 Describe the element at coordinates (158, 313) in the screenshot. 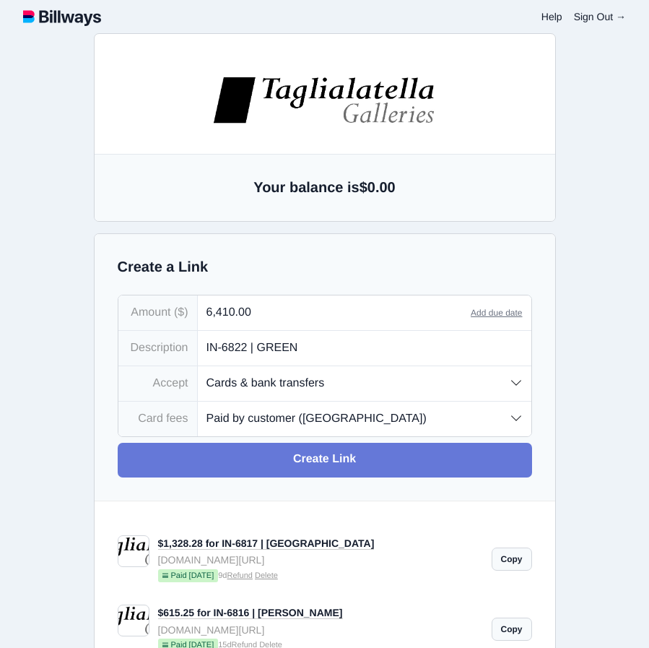

I see `div: Amount ($)` at that location.